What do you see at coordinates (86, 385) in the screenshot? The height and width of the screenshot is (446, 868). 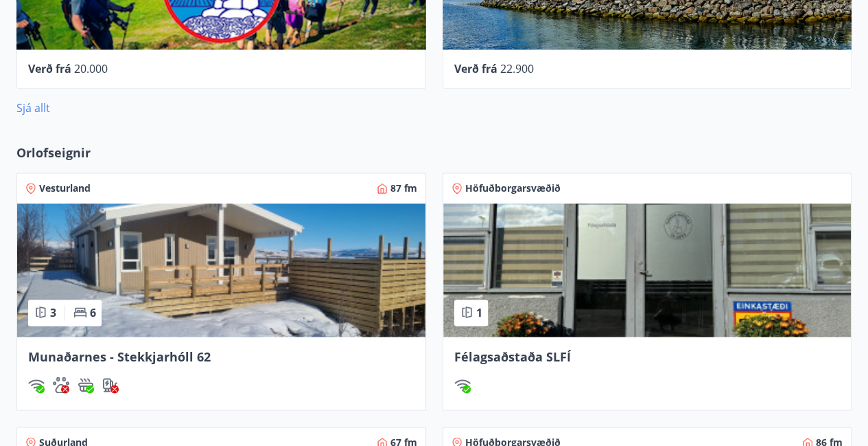 I see `div: Heitur pottur` at bounding box center [86, 385].